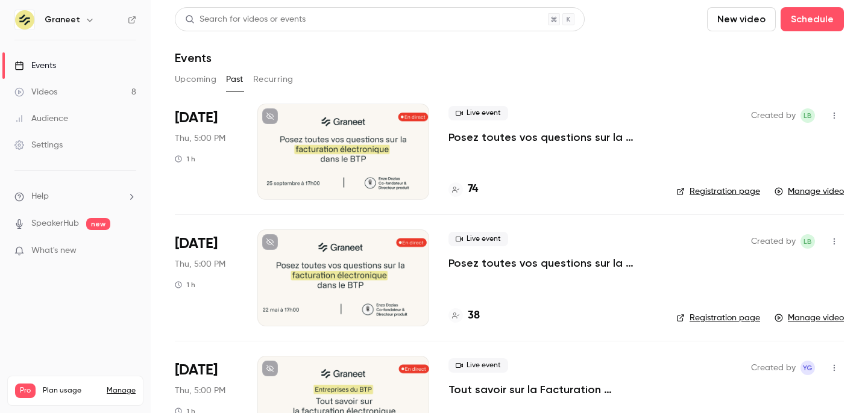  Describe the element at coordinates (36, 92) in the screenshot. I see `div: Videos` at that location.